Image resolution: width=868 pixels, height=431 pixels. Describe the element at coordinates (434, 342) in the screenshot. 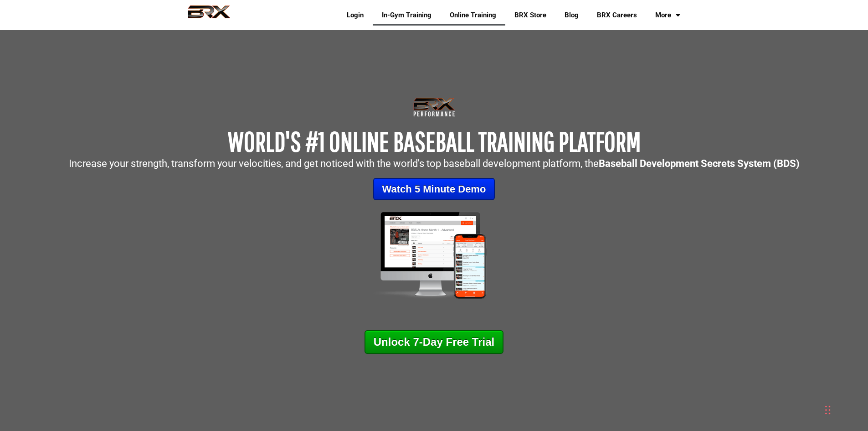

I see `a: Unlock 7-Day Free Trial` at that location.